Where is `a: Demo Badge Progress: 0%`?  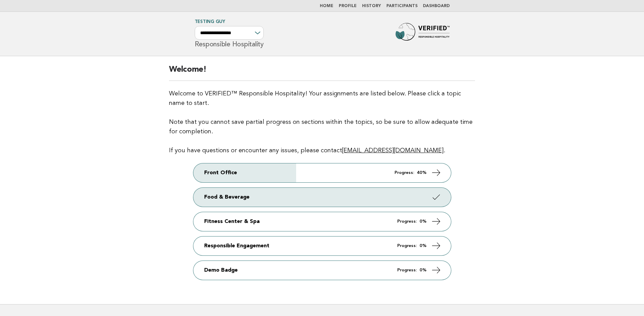
a: Demo Badge Progress: 0% is located at coordinates (322, 271).